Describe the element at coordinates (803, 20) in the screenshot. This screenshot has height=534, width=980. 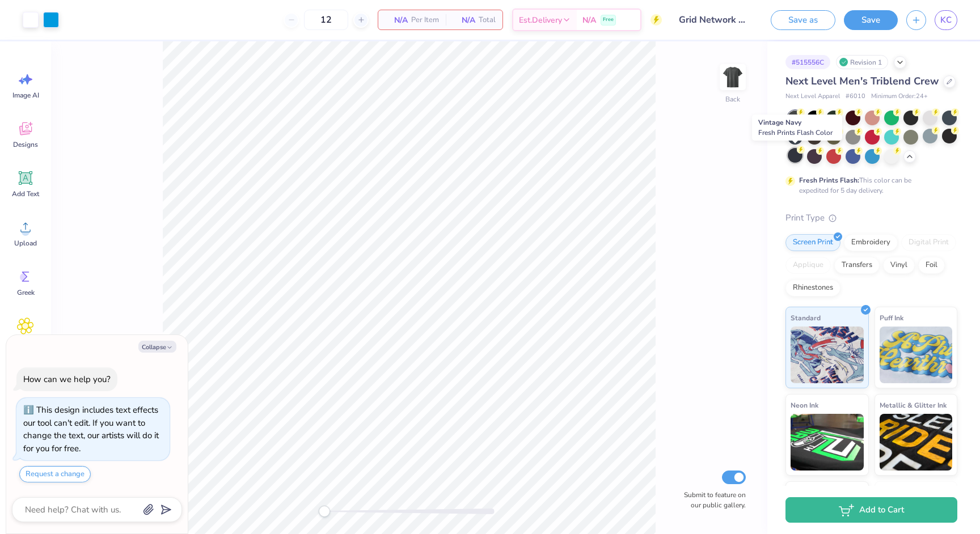
I see `button: Save as` at that location.